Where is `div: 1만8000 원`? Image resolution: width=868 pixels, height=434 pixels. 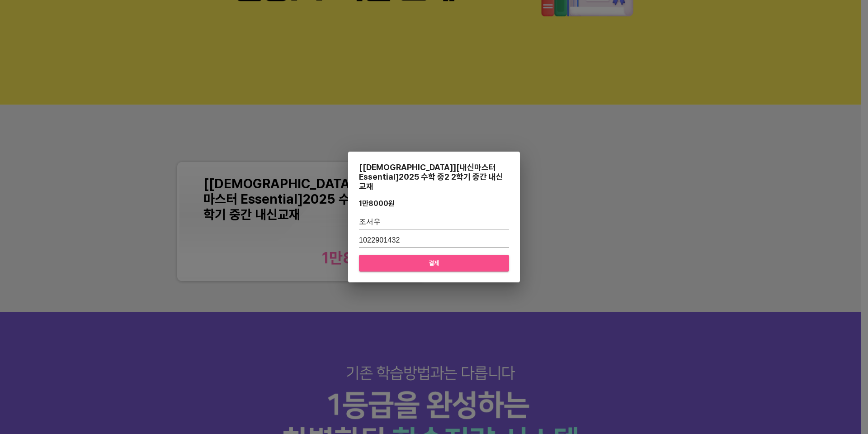 div: 1만8000 원 is located at coordinates (377, 203).